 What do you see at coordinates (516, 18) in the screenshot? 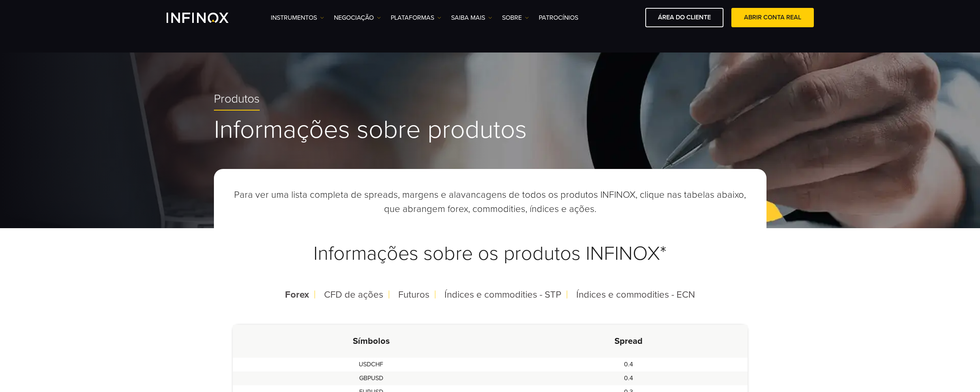
I see `a: SOBRE` at bounding box center [516, 18].